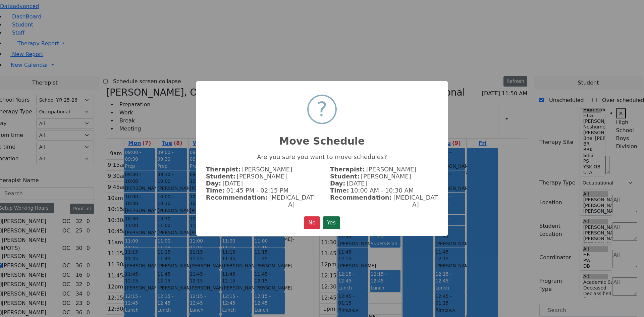 The image size is (644, 317). I want to click on h2: Move Schedule, so click(322, 137).